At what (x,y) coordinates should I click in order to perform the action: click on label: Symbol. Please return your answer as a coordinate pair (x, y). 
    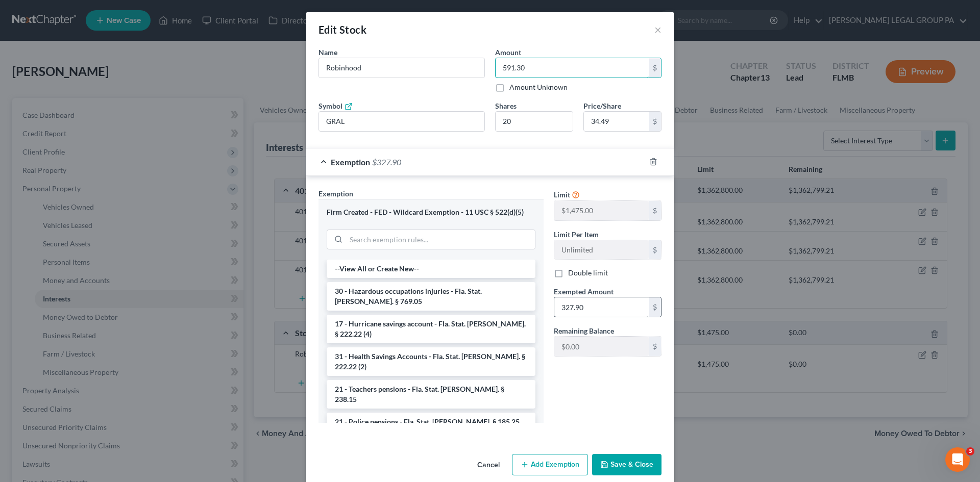
    Looking at the image, I should click on (335, 105).